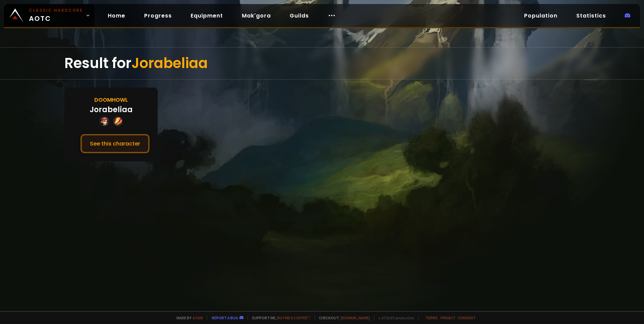 Image resolution: width=644 pixels, height=324 pixels. What do you see at coordinates (111, 100) in the screenshot?
I see `div: Doomhowl` at bounding box center [111, 100].